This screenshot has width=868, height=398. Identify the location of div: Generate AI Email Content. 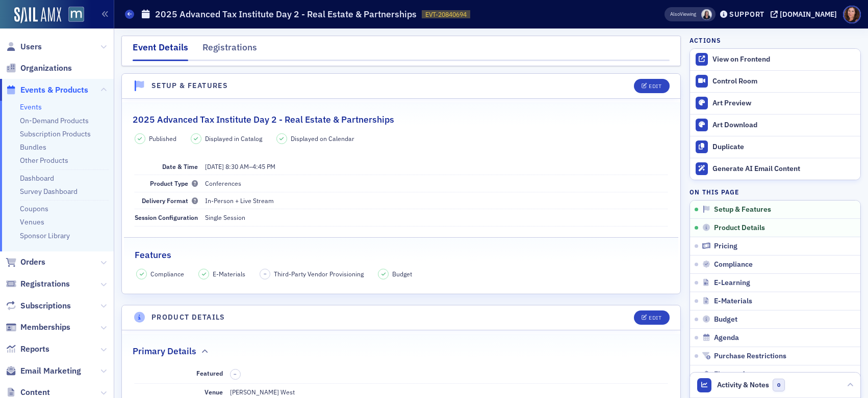
(783, 169).